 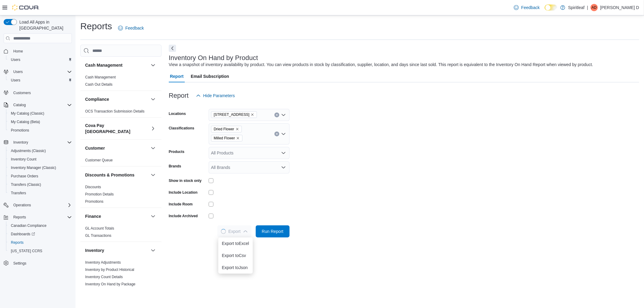 What do you see at coordinates (121, 112) in the screenshot?
I see `div: Compliance` at bounding box center [121, 112].